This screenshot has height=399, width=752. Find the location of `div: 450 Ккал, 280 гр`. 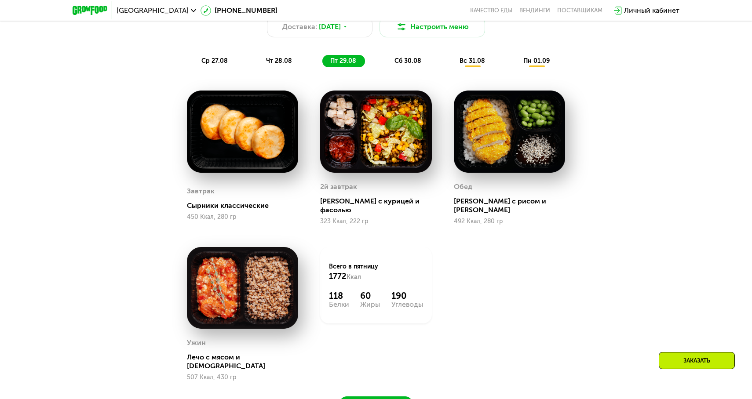

div: 450 Ккал, 280 гр is located at coordinates (242, 217).